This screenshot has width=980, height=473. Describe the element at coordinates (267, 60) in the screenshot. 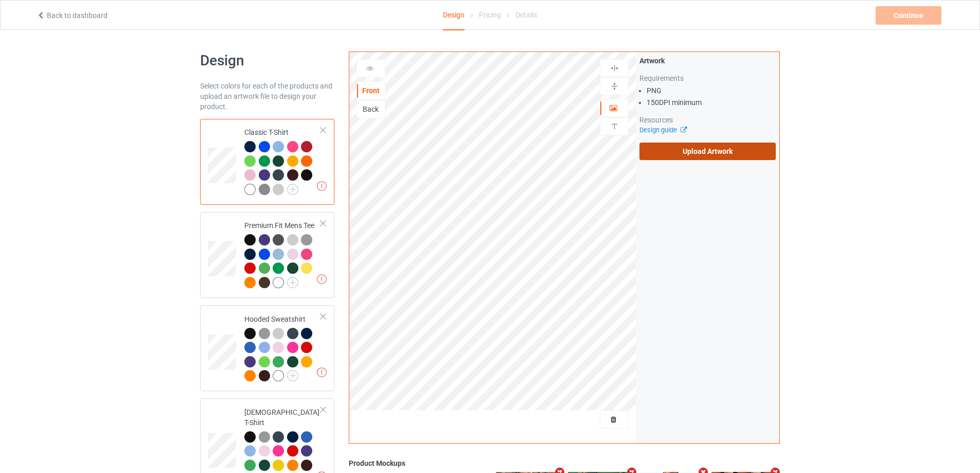

I see `h1: Design` at that location.